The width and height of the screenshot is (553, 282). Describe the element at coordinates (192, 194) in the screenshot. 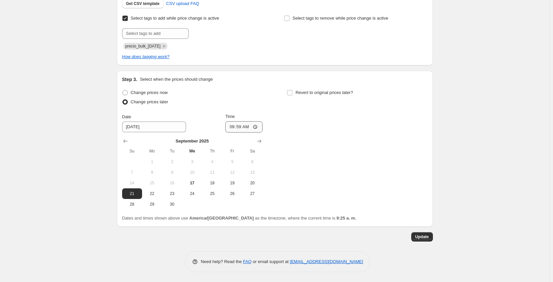

I see `span: 24` at that location.